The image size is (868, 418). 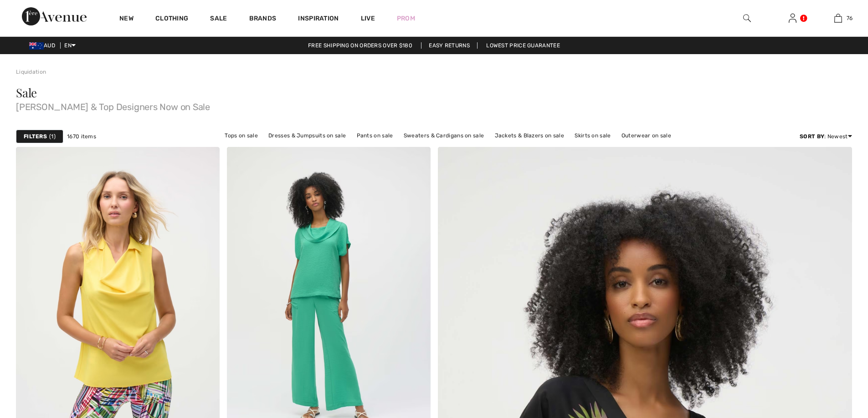 I want to click on img: My Info, so click(x=792, y=18).